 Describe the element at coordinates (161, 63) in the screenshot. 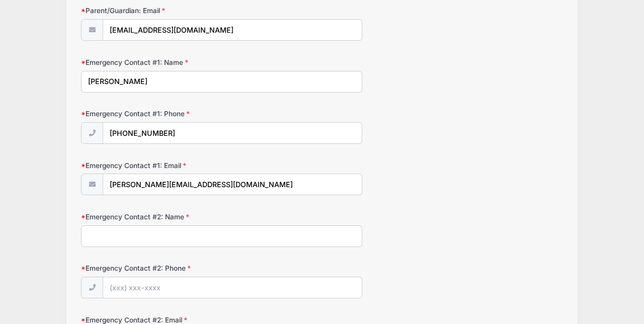

I see `label: Emergency Contact #1: Name` at that location.